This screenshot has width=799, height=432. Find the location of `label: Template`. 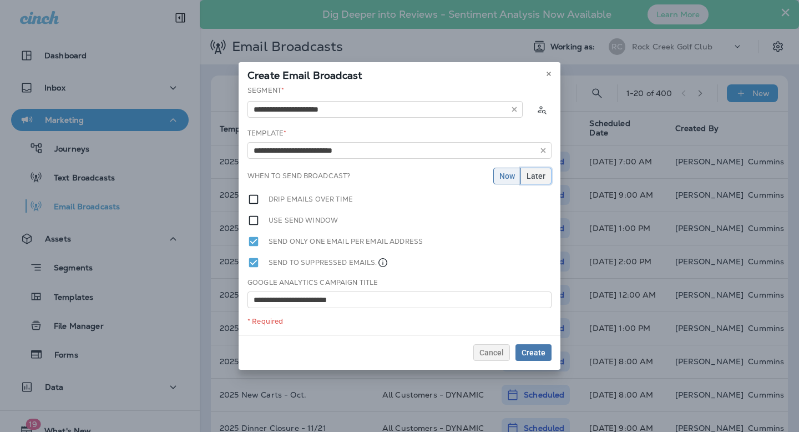

label: Template is located at coordinates (267, 133).